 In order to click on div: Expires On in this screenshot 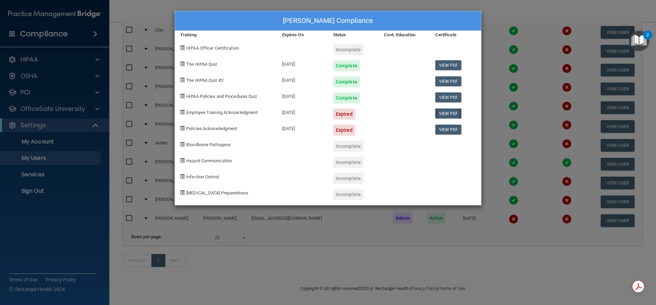, I will do `click(302, 35)`.